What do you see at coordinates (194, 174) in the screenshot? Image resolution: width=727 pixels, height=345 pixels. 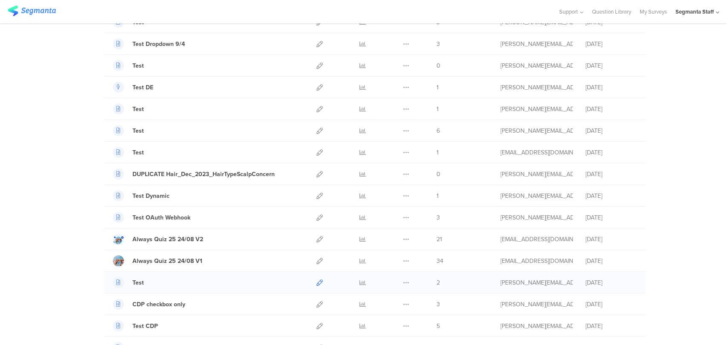 I see `a: DUPLICATE Hair_Dec_2023_HairTypeScalpConcern` at bounding box center [194, 174].